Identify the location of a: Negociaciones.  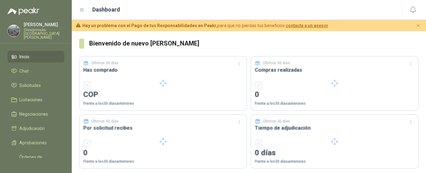
(36, 114).